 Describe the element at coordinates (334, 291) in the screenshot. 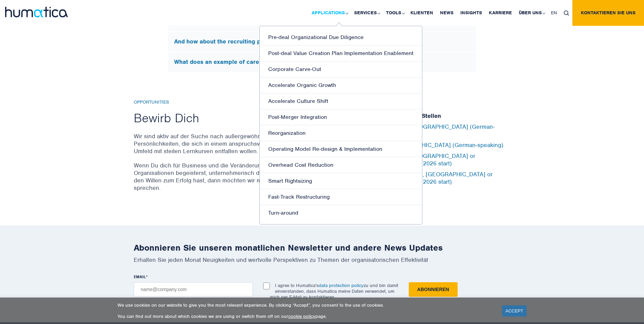

I see `p: I agree to Humatica's zu und bin damit einverstanden, dass Humatica meine Daten verwendet, um mic...` at that location.